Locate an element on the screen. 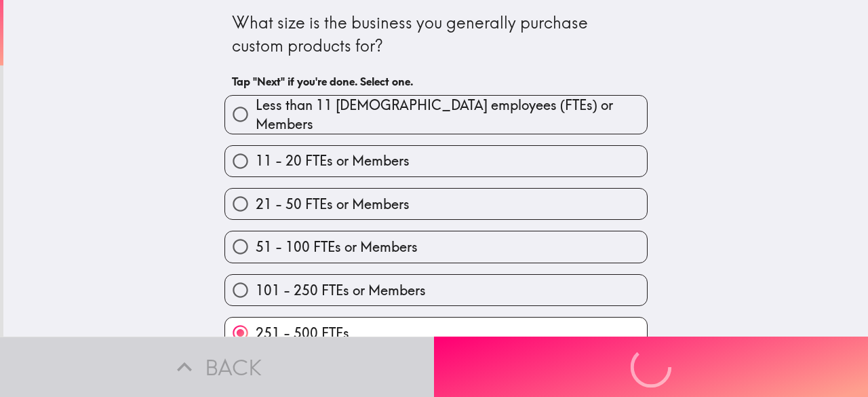  span: 11 - 20 FTEs or Members is located at coordinates (332, 161).